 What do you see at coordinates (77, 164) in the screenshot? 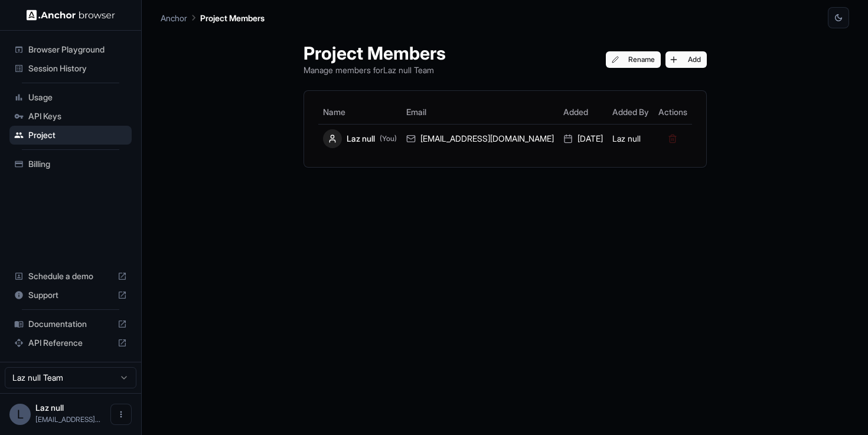
I see `span: Billing` at bounding box center [77, 164].